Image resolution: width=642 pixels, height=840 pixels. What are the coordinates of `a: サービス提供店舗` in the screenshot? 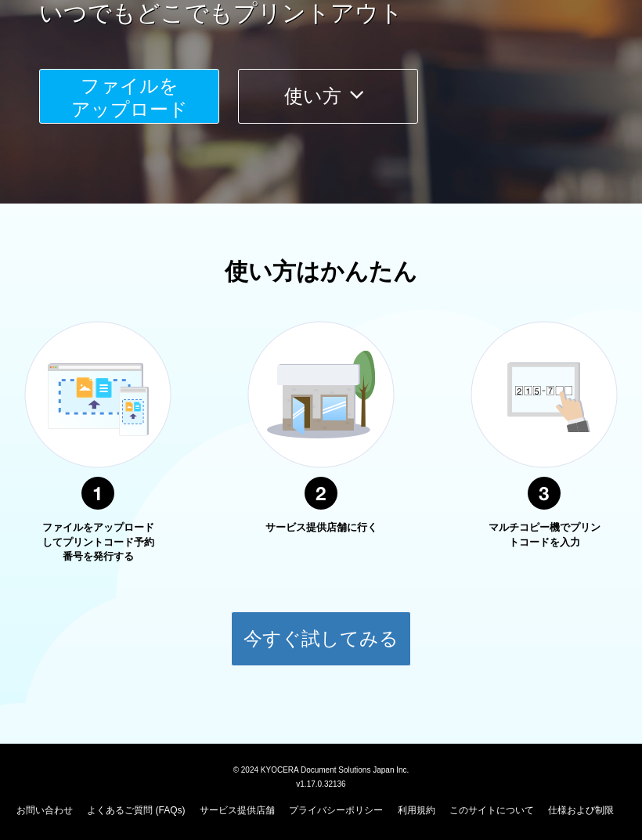 It's located at (237, 810).